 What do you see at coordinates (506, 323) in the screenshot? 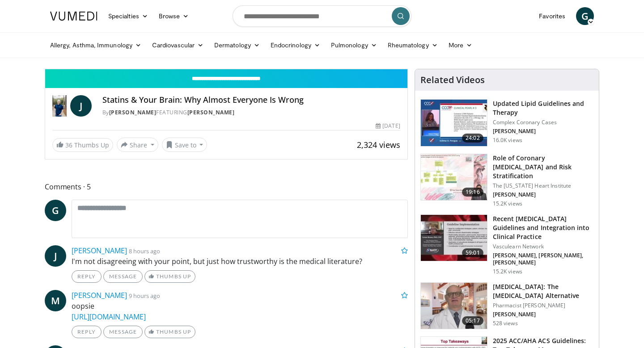
I see `p: 528 views` at bounding box center [506, 323].